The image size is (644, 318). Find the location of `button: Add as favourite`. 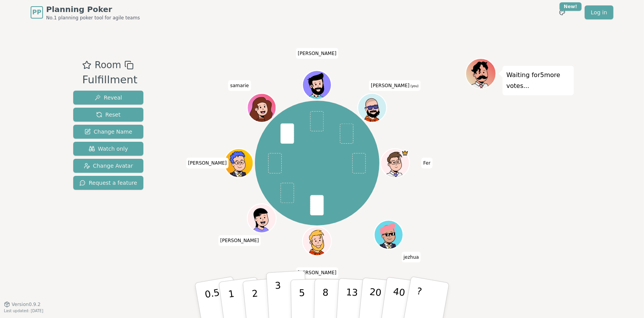

button: Add as favourite is located at coordinates (86, 65).